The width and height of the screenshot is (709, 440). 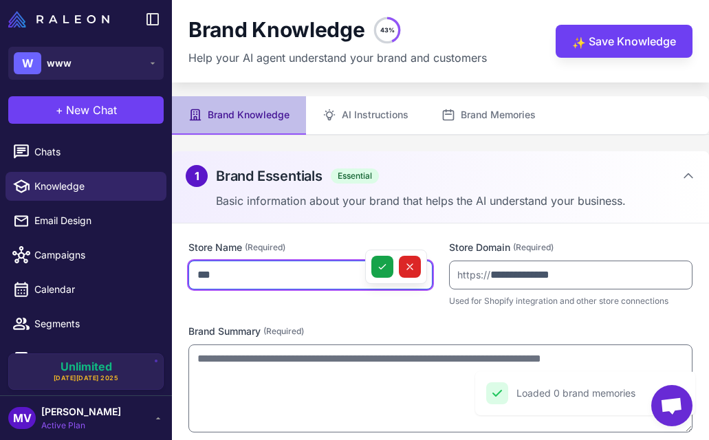 I want to click on div: Open chat, so click(x=672, y=406).